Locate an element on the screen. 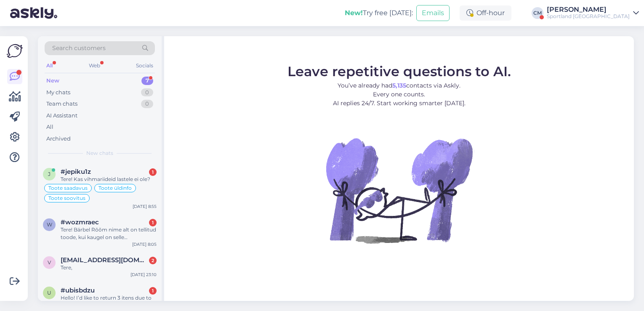 This screenshot has height=311, width=644. button: Emails is located at coordinates (433, 13).